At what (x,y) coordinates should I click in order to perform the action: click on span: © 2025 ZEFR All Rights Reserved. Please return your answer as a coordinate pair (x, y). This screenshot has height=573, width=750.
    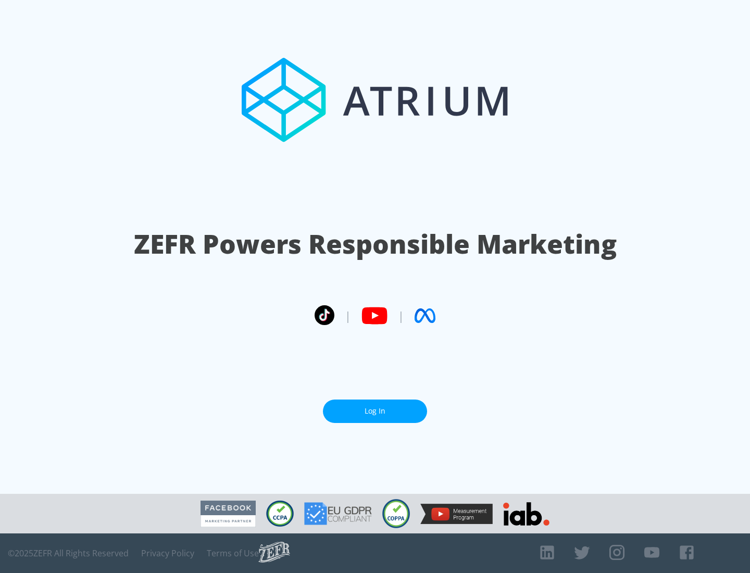
    Looking at the image, I should click on (68, 553).